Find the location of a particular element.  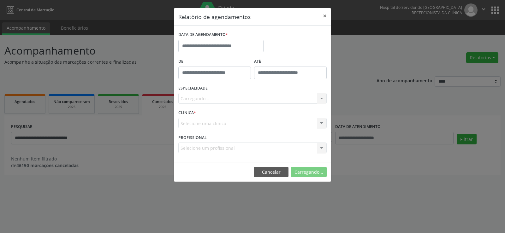

button: Carregando... is located at coordinates (309, 172).